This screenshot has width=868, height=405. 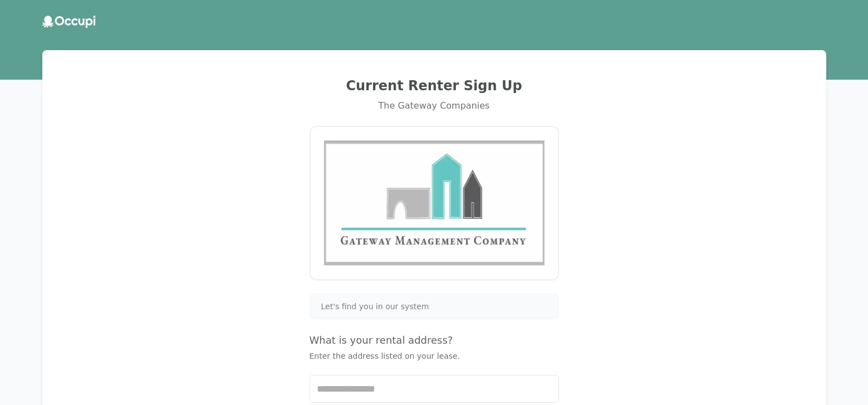 What do you see at coordinates (434, 106) in the screenshot?
I see `div: The Gateway Companies` at bounding box center [434, 106].